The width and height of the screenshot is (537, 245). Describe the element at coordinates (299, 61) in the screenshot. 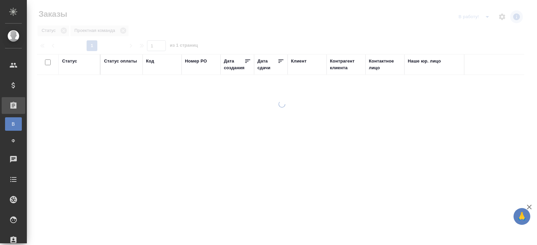

I see `div: Клиент` at that location.